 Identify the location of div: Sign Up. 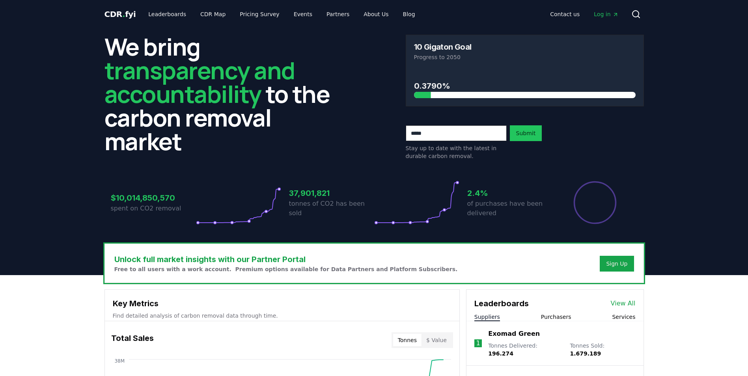
(616, 264).